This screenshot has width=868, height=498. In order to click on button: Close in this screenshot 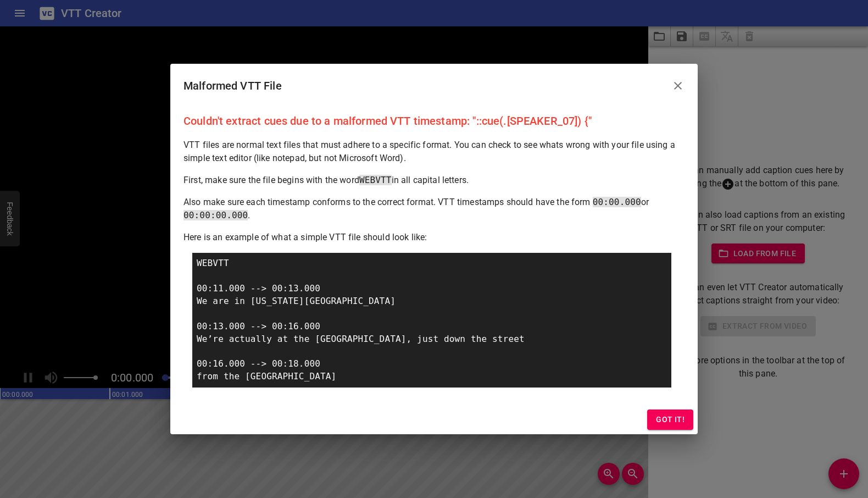, I will do `click(678, 85)`.